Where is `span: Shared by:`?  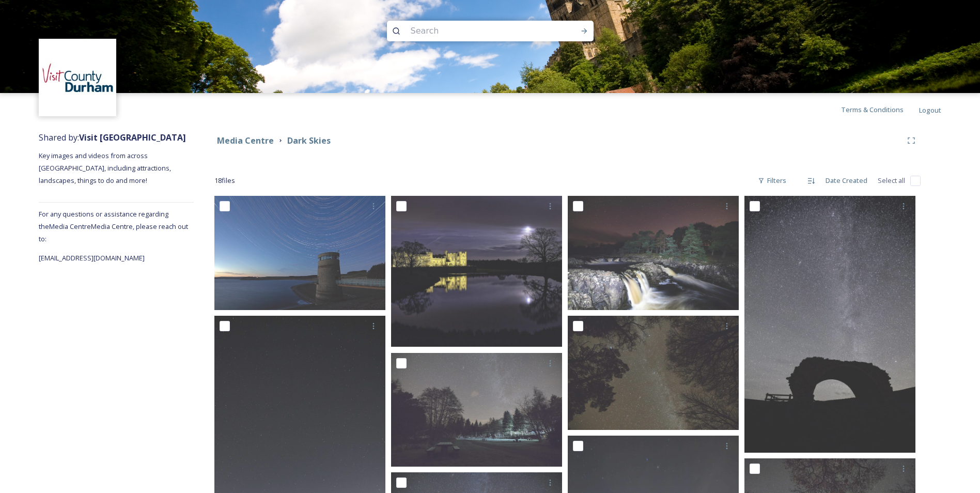
span: Shared by: is located at coordinates (112, 138).